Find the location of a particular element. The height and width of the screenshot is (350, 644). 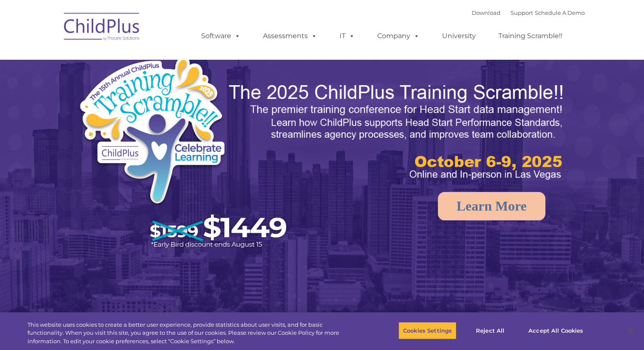

img: ChildPlus by Procare Solutions is located at coordinates (102, 28).